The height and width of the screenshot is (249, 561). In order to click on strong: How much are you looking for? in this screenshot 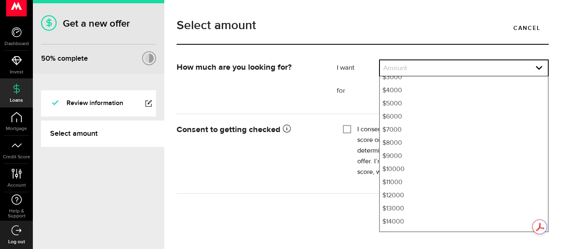, I will do `click(234, 67)`.